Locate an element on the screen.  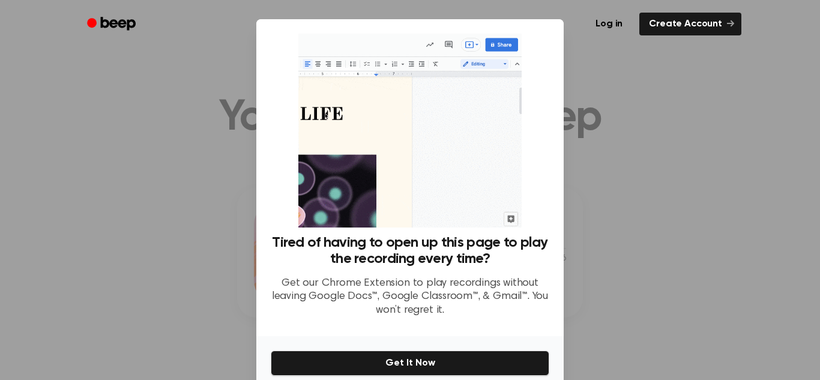
a: Create Account is located at coordinates (690, 24).